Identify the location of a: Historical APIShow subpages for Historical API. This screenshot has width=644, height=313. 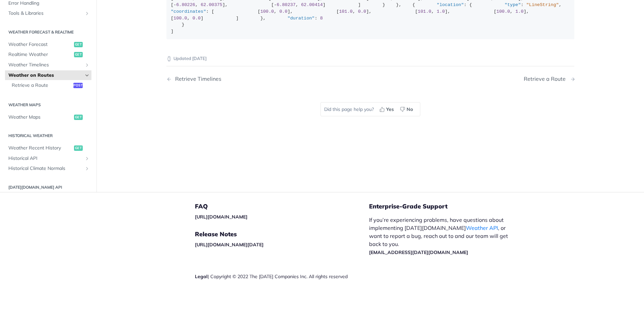
(48, 158).